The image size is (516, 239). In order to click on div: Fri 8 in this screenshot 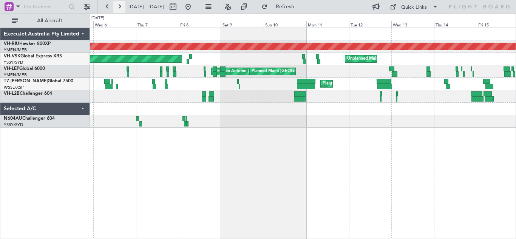, I will do `click(200, 24)`.